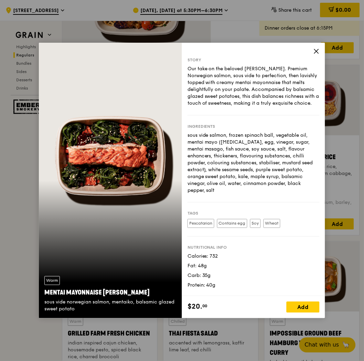  What do you see at coordinates (254, 248) in the screenshot?
I see `div: Nutritional info` at bounding box center [254, 248].